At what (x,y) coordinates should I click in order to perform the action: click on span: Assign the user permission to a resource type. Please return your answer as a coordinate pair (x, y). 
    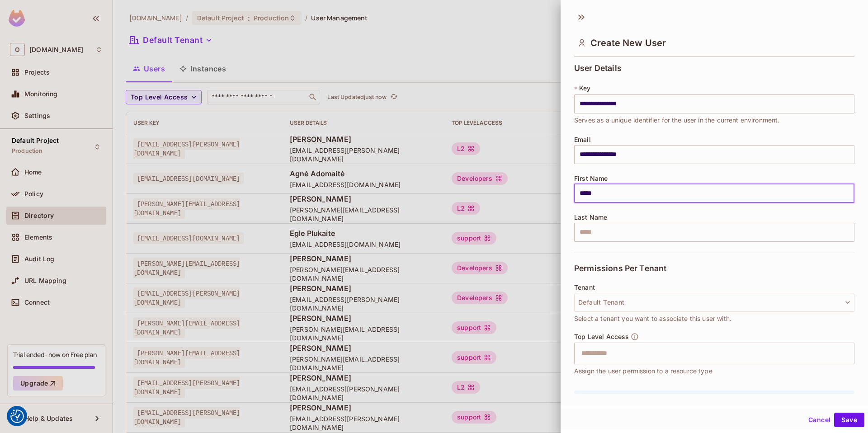
    Looking at the image, I should click on (643, 371).